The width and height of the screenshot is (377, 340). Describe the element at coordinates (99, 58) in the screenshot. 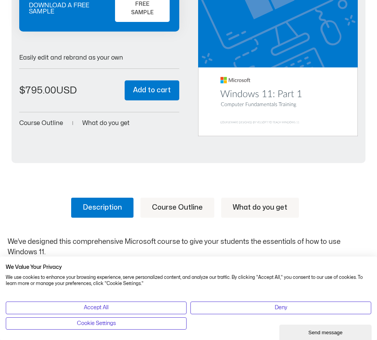

I see `p: Easily edit and rebrand as your own` at that location.